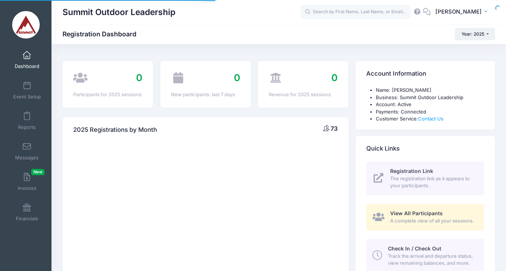 The image size is (506, 271). Describe the element at coordinates (119, 12) in the screenshot. I see `h1: Summit Outdoor Leadership` at that location.